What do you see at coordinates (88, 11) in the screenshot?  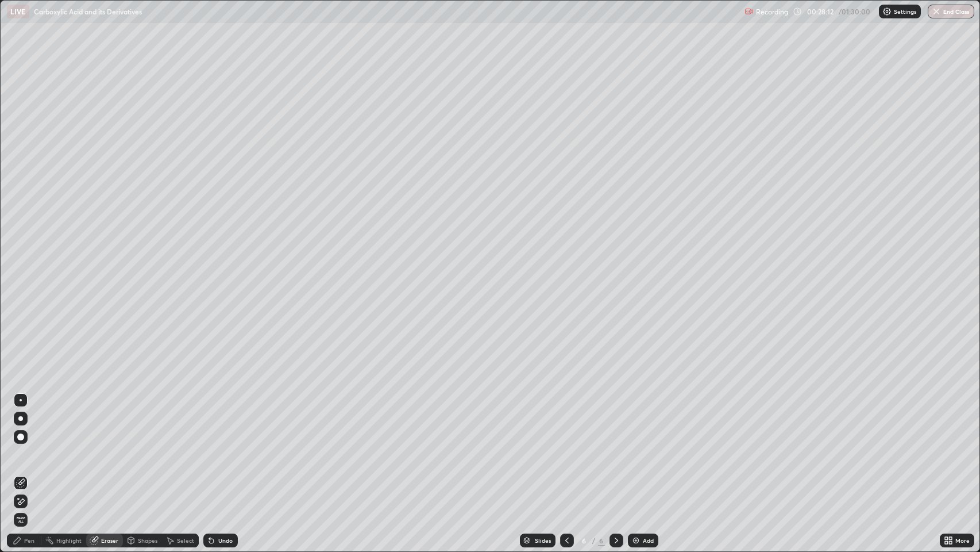 I see `p: Carboxylic Acid and its Derivatives` at bounding box center [88, 11].